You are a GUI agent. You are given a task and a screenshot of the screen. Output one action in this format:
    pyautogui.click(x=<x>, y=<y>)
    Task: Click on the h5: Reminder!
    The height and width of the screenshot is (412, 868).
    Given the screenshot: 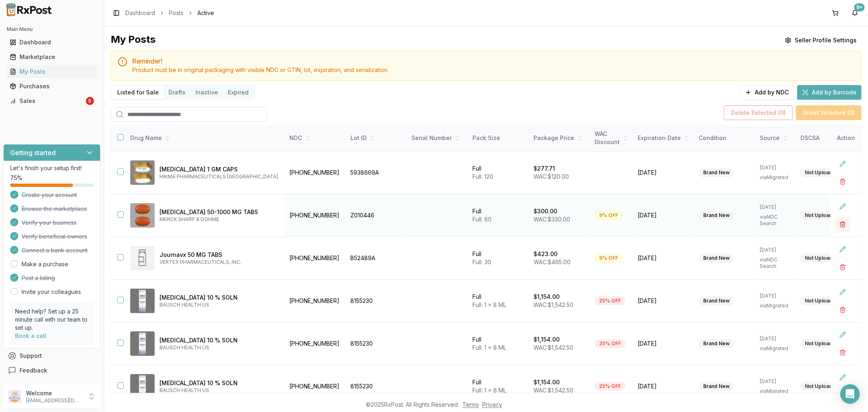 What is the action you would take?
    pyautogui.click(x=493, y=61)
    